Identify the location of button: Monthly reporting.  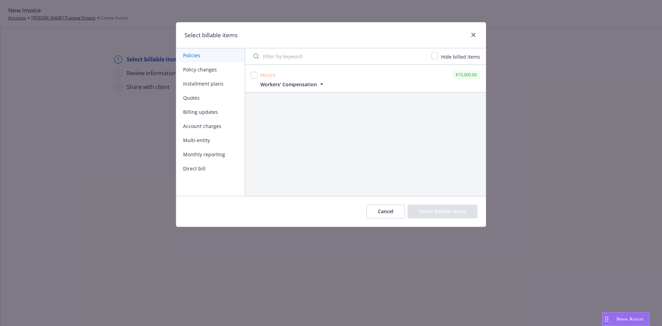
(210, 154).